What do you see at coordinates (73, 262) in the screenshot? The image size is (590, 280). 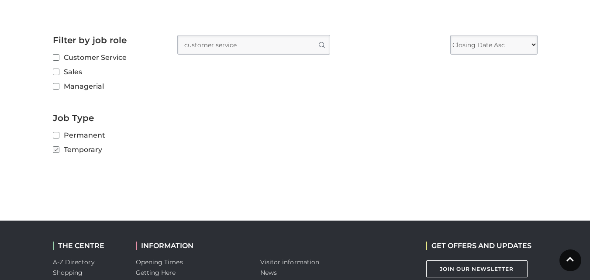 I see `a: A-Z Directory` at bounding box center [73, 262].